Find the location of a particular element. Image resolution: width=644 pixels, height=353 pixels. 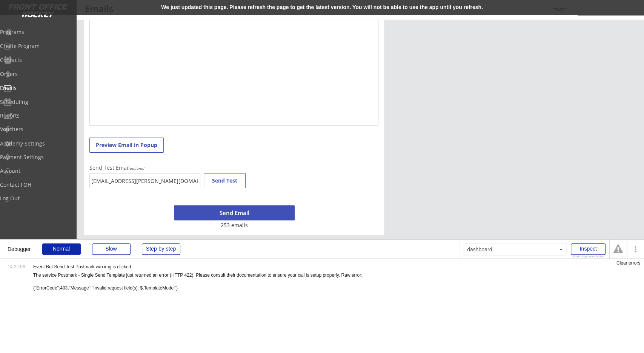

div: dashboard is located at coordinates (515, 250).